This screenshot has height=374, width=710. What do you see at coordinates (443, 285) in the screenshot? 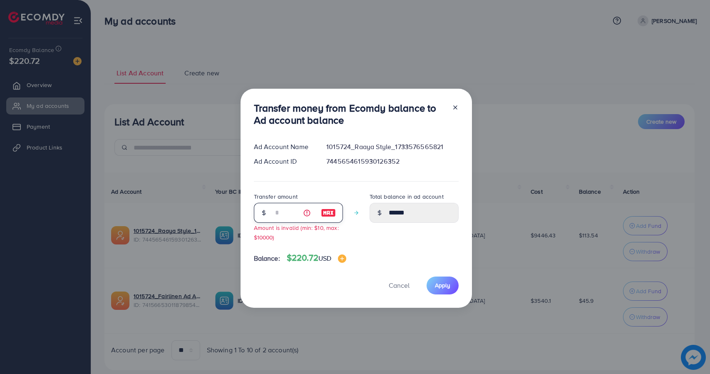
I see `button: Apply` at bounding box center [443, 285].